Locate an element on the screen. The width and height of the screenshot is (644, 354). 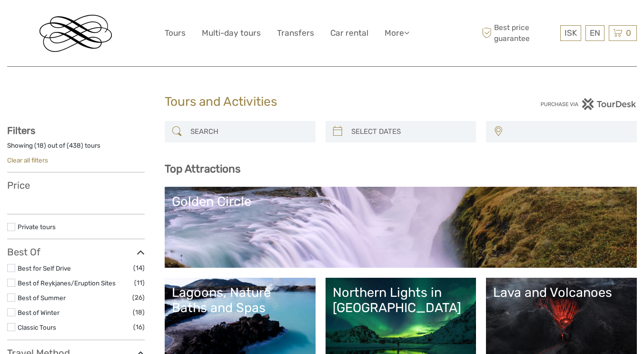
label: 18 is located at coordinates (40, 146).